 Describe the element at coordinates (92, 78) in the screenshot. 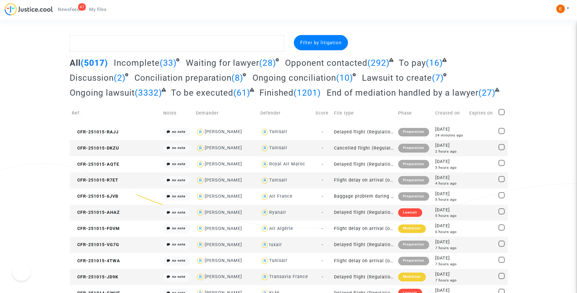

I see `span: Discussion` at that location.